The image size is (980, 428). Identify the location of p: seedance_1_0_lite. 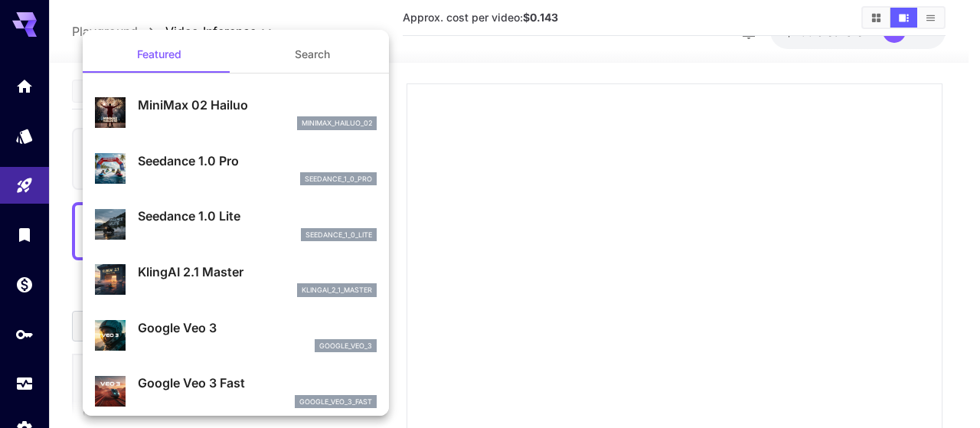
(339, 235).